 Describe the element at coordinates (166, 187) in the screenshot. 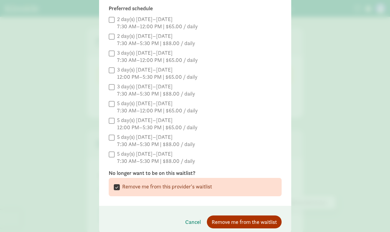

I see `label: Remove me from this provider's waitlist` at that location.